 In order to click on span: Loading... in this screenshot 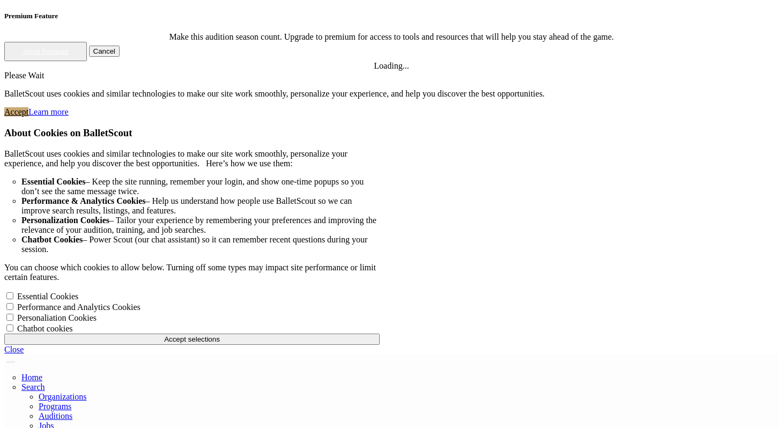, I will do `click(391, 65)`.